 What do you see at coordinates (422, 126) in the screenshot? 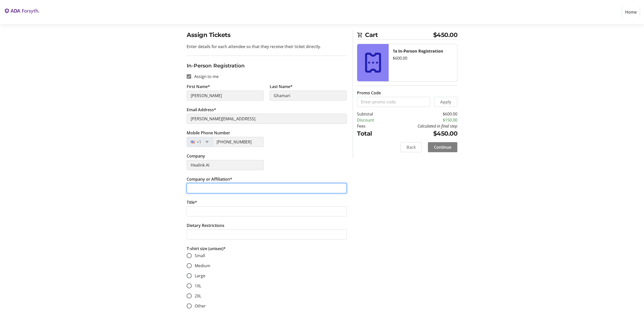
I see `td: Calculated in final step` at bounding box center [422, 126].